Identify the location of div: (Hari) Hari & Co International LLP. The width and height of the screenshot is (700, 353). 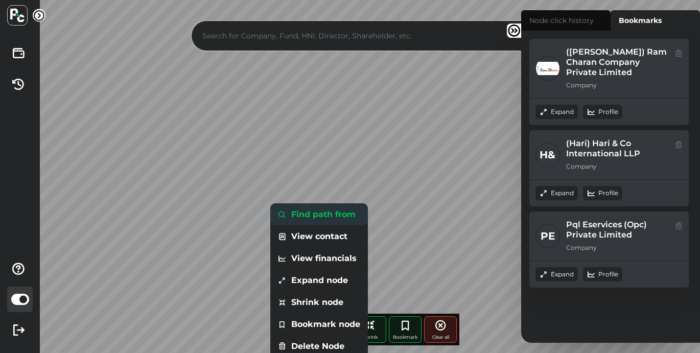
(617, 149).